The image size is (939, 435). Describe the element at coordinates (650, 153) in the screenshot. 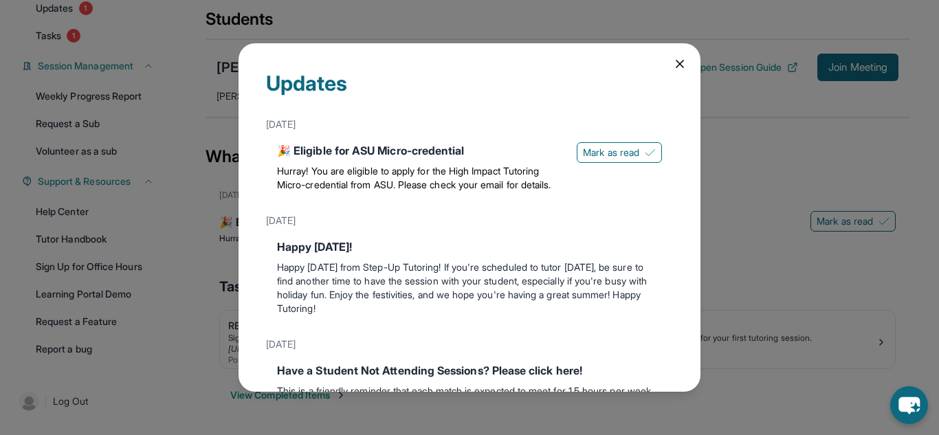

I see `img: Mark as read` at that location.